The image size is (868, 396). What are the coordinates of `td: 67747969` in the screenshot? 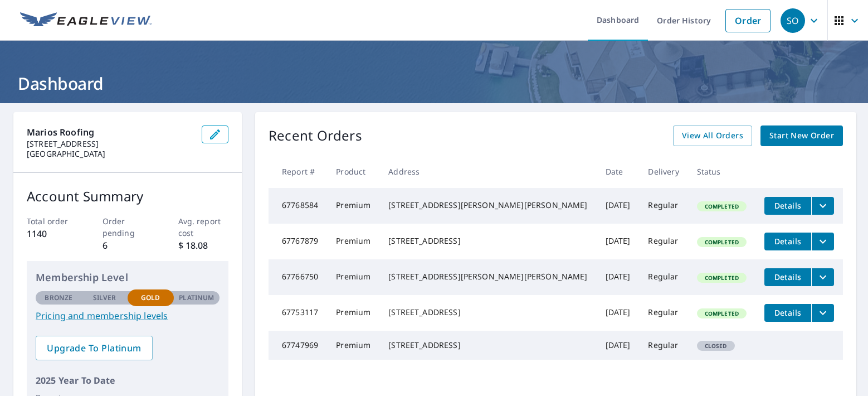 It's located at (298, 346).